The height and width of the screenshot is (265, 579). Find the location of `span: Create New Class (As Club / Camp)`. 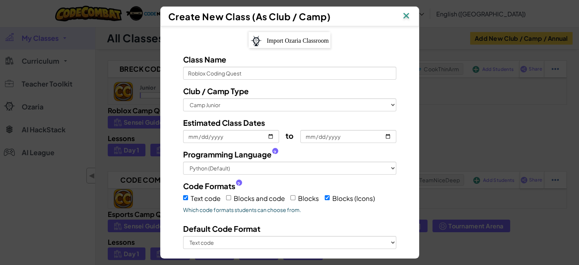

span: Create New Class (As Club / Camp) is located at coordinates (250, 16).